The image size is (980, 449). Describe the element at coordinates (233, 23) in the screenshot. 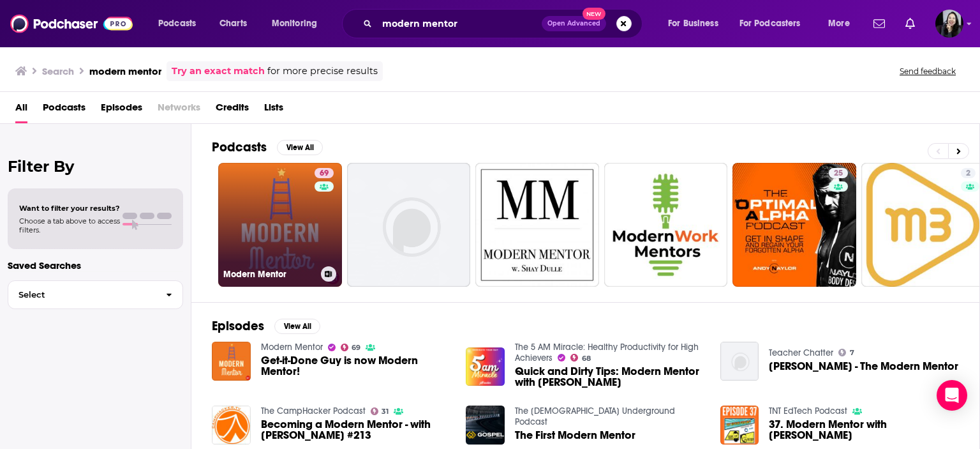

I see `span: Charts` at that location.